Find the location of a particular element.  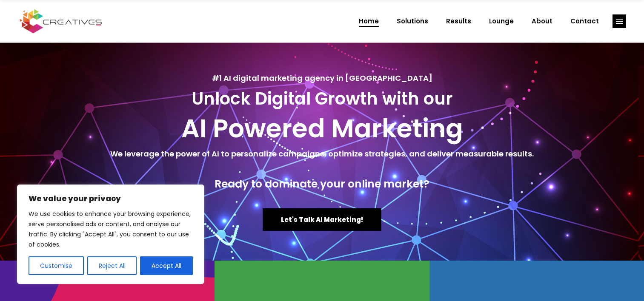

button: Reject All is located at coordinates (112, 266).